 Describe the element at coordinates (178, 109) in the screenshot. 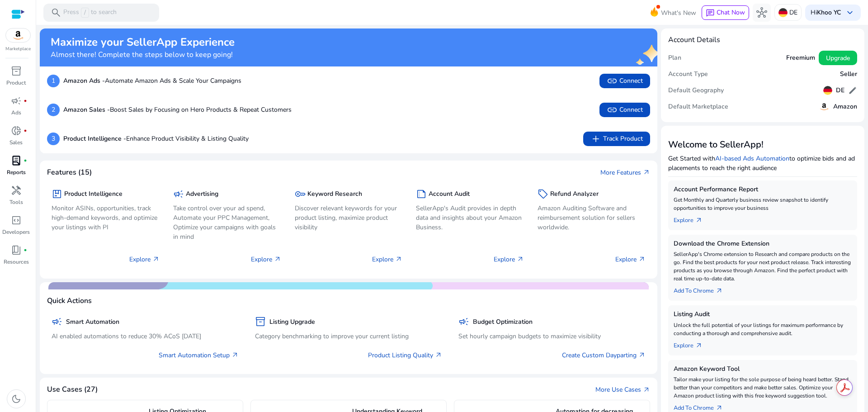

I see `p: Boost Sales by Focusing on Hero Products & Repeat Customers` at that location.